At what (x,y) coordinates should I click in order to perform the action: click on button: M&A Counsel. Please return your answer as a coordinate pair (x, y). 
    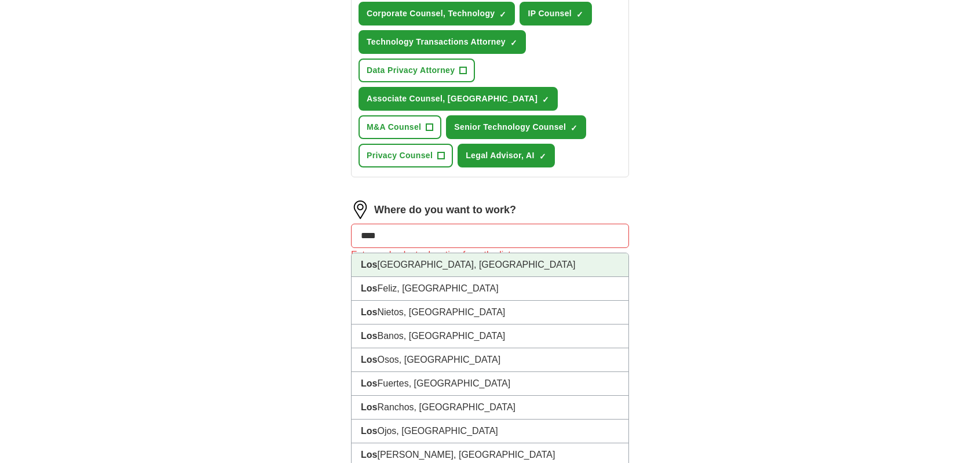
    Looking at the image, I should click on (399, 127).